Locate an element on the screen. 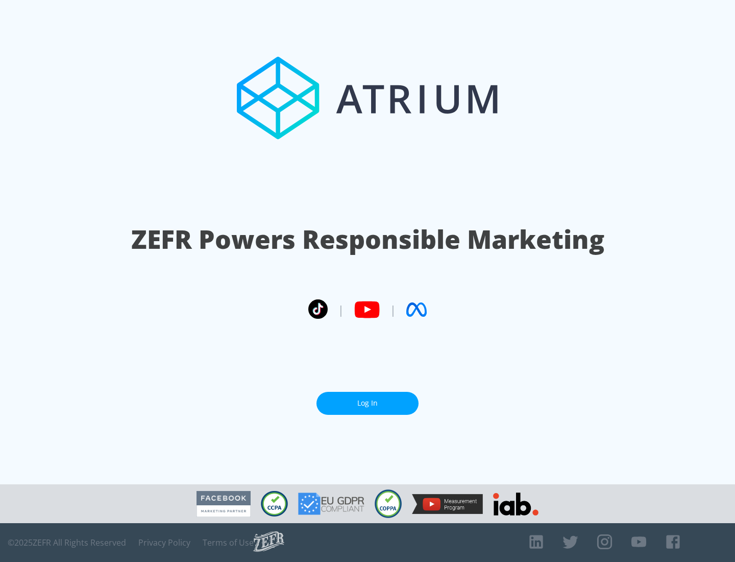 The width and height of the screenshot is (735, 562). img: COPPA Compliant is located at coordinates (388, 503).